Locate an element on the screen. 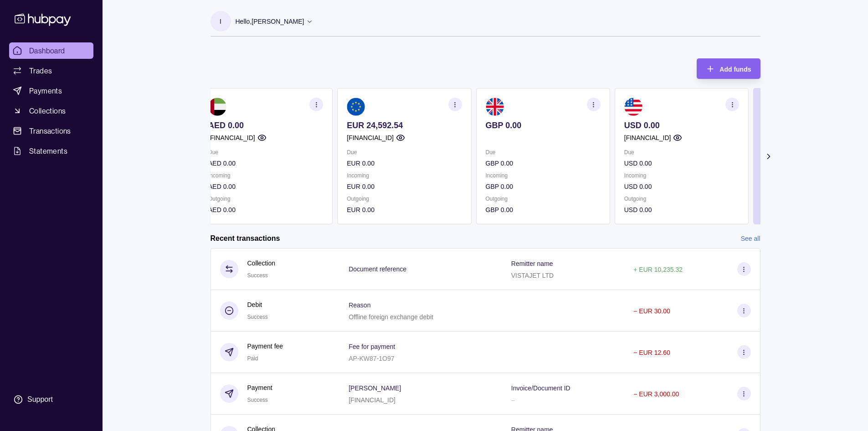 The image size is (868, 431). p: Payment fee is located at coordinates (265, 346).